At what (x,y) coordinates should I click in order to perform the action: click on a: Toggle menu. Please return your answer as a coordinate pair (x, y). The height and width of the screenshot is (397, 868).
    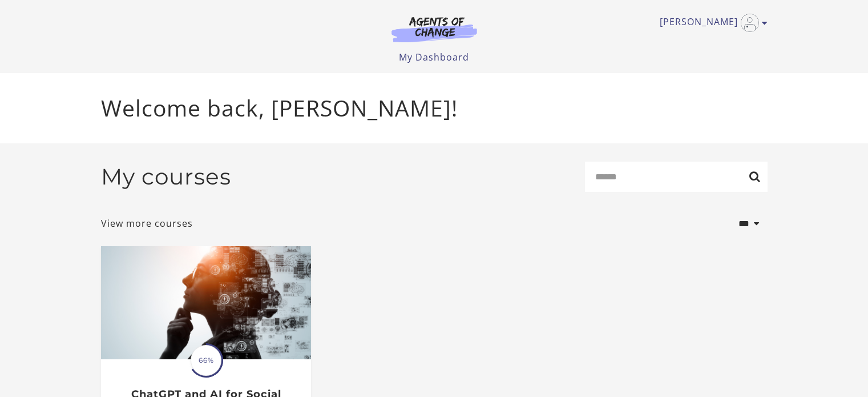
    Looking at the image, I should click on (710, 23).